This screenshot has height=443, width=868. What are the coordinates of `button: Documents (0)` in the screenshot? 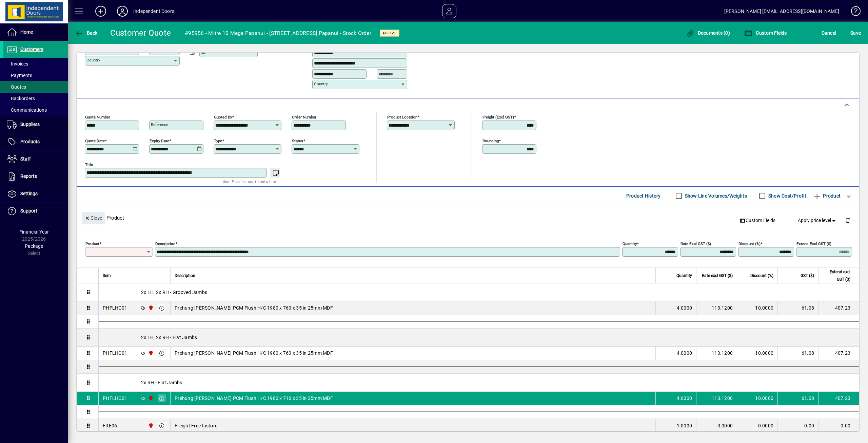 It's located at (708, 33).